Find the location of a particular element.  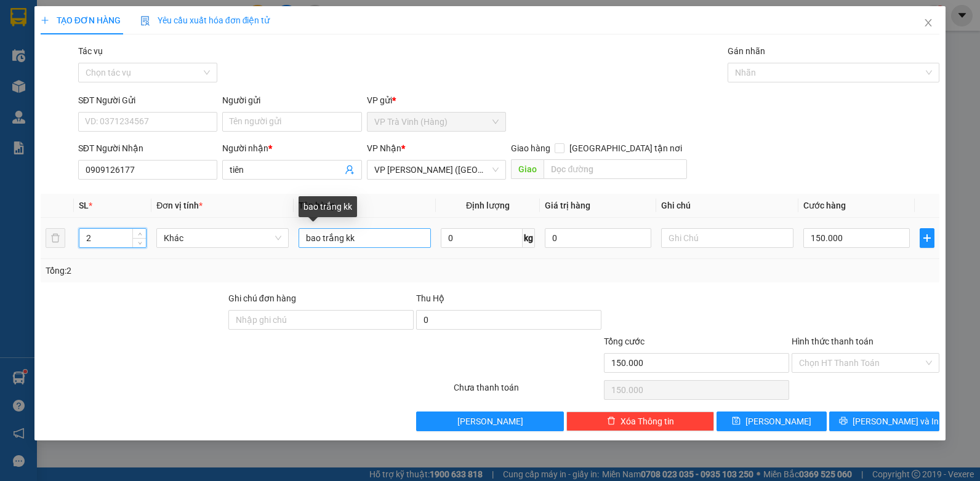

span: GIAO: is located at coordinates (53, 86).